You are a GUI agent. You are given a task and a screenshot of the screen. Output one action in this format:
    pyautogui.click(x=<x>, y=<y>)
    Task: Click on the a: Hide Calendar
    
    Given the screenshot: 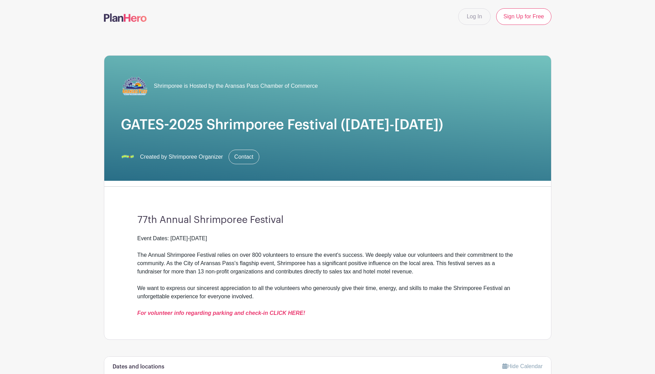 What is the action you would take?
    pyautogui.click(x=522, y=366)
    